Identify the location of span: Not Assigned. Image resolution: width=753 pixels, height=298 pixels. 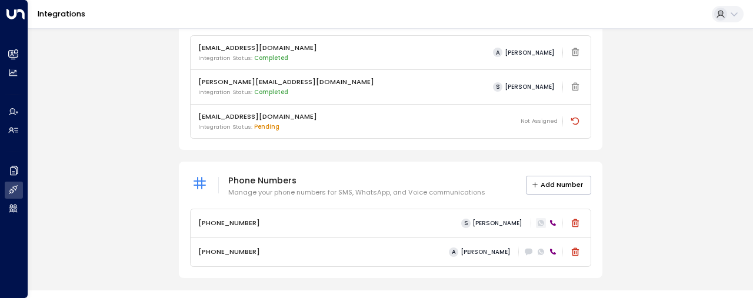
(539, 121).